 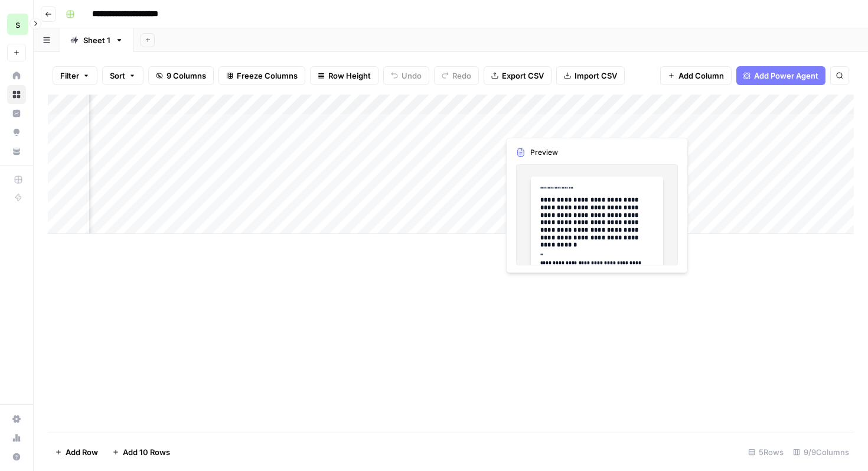 What do you see at coordinates (695, 76) in the screenshot?
I see `button: Add Column` at bounding box center [695, 76].